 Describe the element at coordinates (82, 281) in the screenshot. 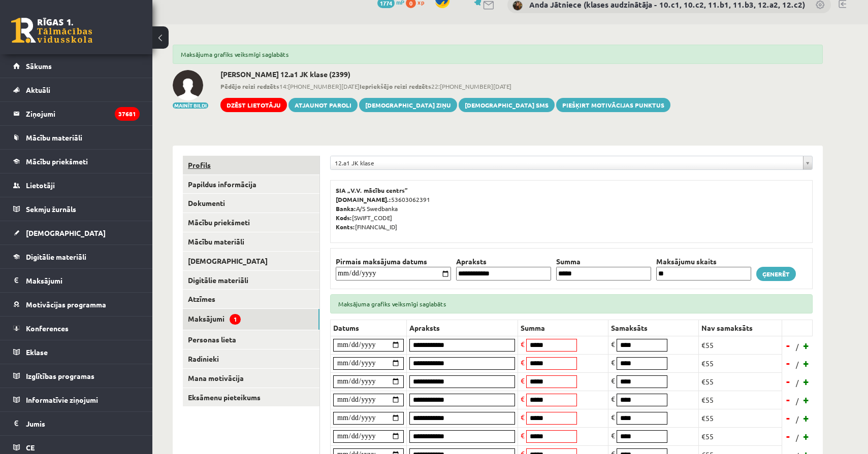

I see `legend: Maksājumi` at that location.